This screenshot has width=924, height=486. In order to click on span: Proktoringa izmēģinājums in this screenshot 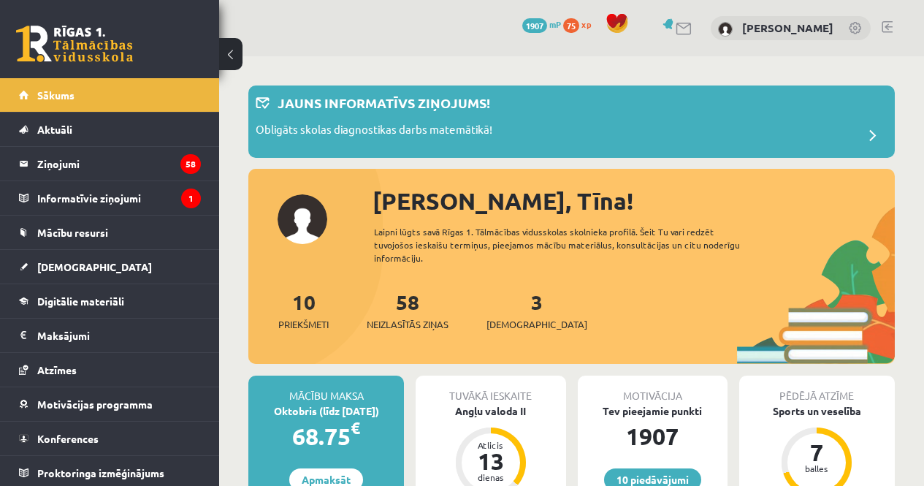, I will do `click(101, 473)`.